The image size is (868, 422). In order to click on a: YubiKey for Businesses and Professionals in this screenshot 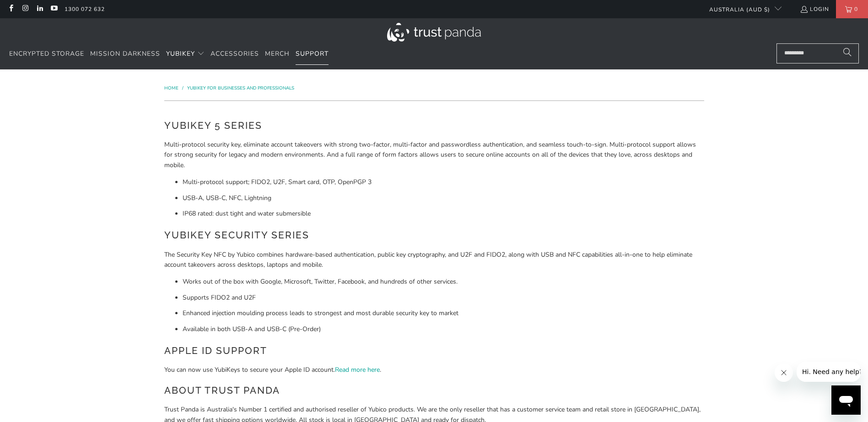, I will do `click(241, 88)`.